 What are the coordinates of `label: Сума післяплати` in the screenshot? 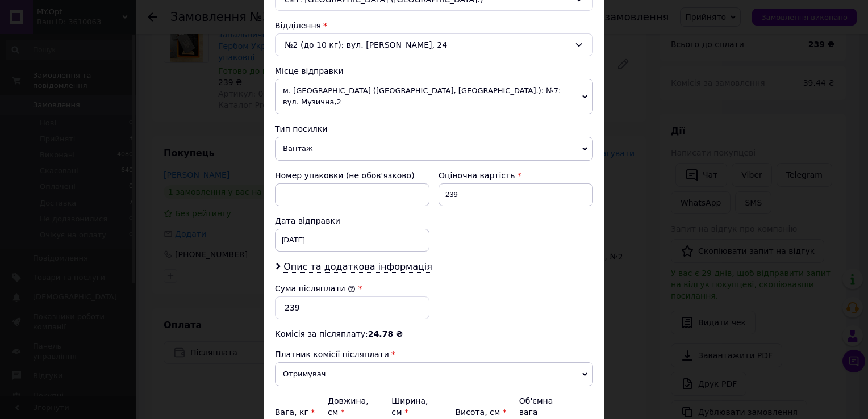 It's located at (315, 288).